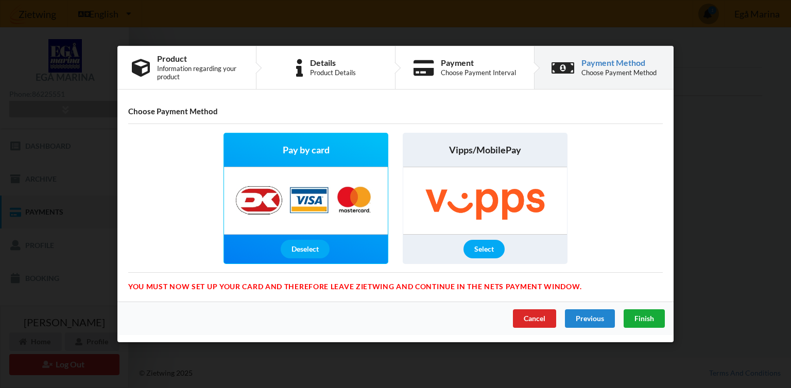 The image size is (791, 388). What do you see at coordinates (306, 150) in the screenshot?
I see `span: Pay by card` at bounding box center [306, 150].